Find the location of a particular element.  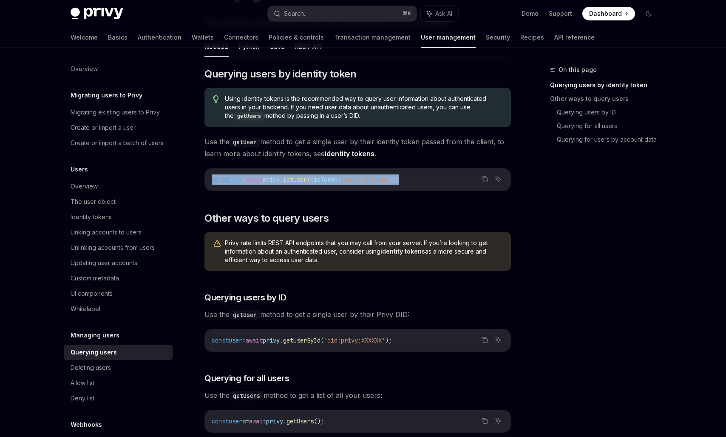

span: Ask AI is located at coordinates (444, 14).